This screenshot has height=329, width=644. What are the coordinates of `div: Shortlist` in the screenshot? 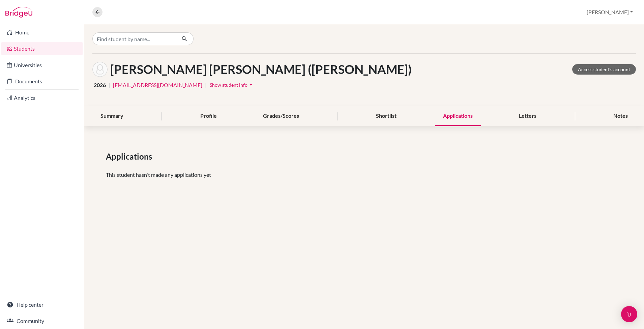 It's located at (386, 116).